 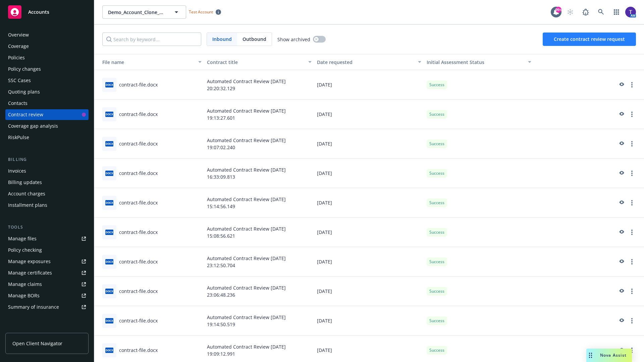 What do you see at coordinates (370, 62) in the screenshot?
I see `button: Date requested` at bounding box center [370, 62].